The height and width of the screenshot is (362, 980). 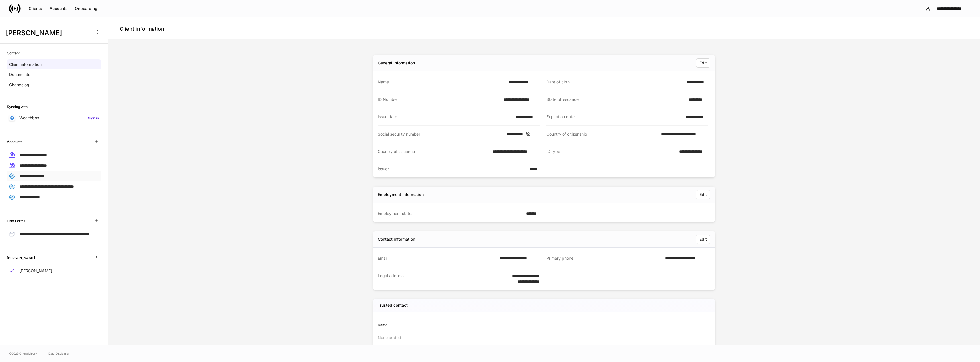 What do you see at coordinates (86, 8) in the screenshot?
I see `div: Onboarding` at bounding box center [86, 8].